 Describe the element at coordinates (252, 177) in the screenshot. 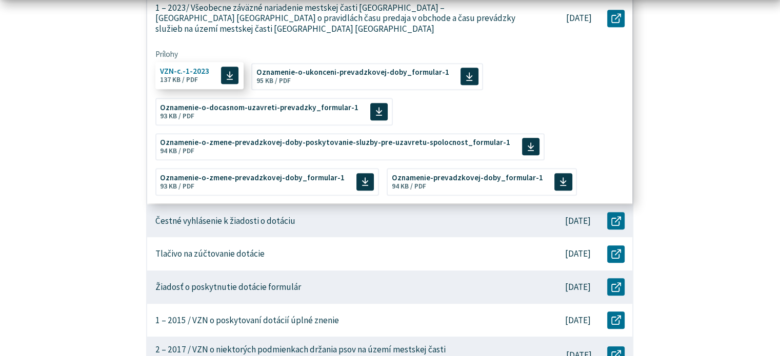

I see `span: Oznamenie-o-zmene-prevadzkovej-doby_formular-1` at that location.